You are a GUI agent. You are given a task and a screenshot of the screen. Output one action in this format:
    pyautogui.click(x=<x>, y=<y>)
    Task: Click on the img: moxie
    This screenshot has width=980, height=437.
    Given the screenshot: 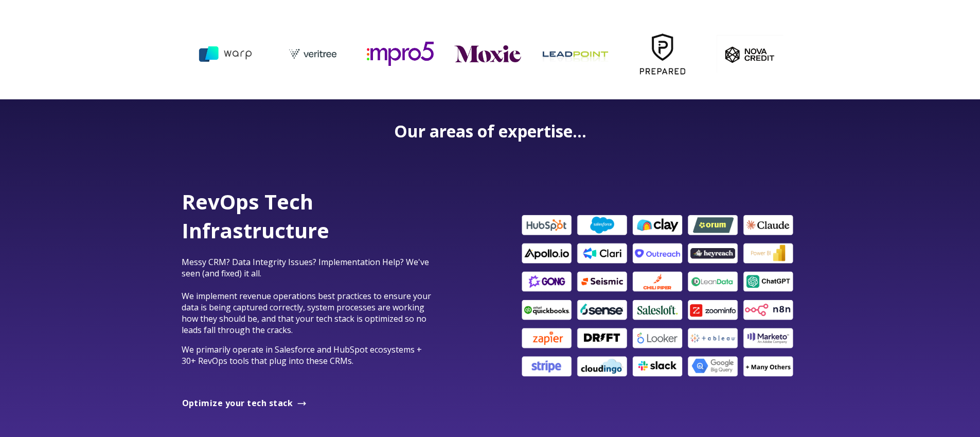 What is the action you would take?
    pyautogui.click(x=509, y=53)
    